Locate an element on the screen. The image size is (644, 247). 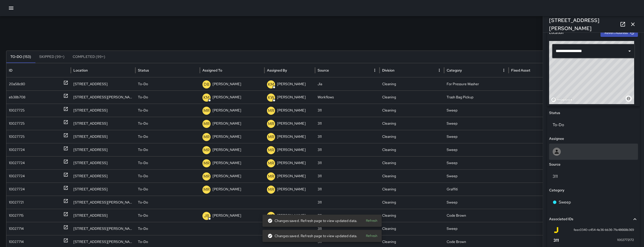
div: 592 Natoma Street is located at coordinates (103, 215).